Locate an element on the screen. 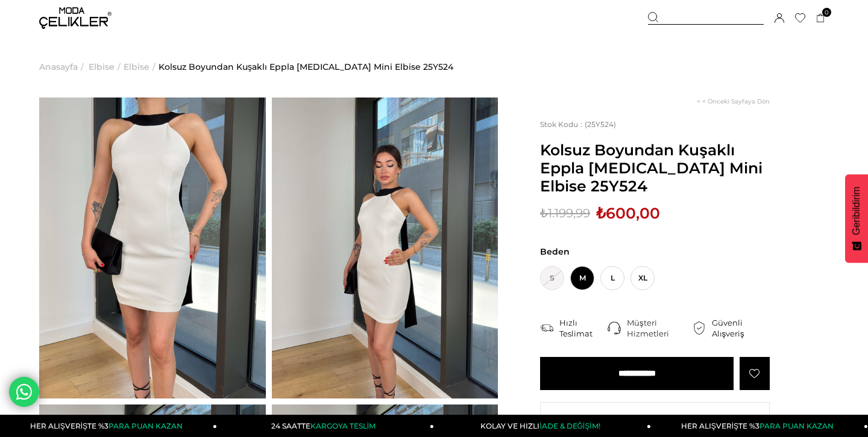 This screenshot has width=868, height=437. span: XL is located at coordinates (643, 278).